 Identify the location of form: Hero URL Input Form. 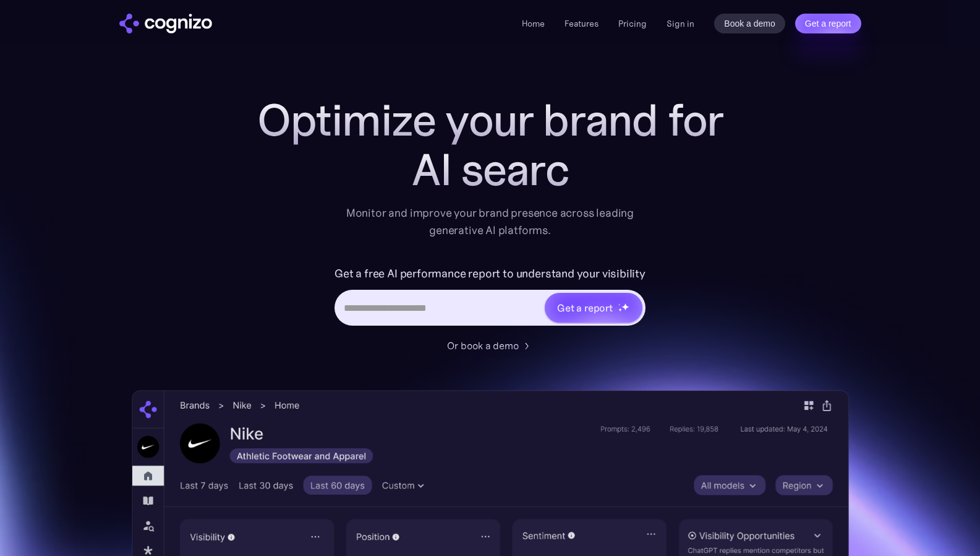
(490, 297).